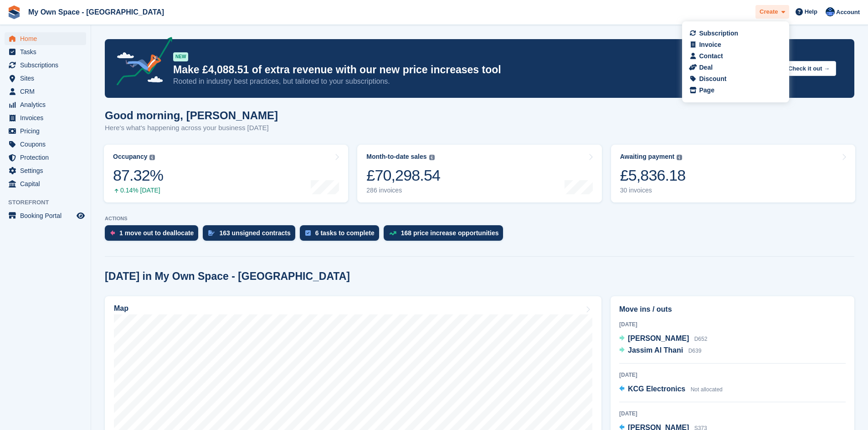 This screenshot has height=430, width=868. I want to click on div: £70,298.54, so click(403, 175).